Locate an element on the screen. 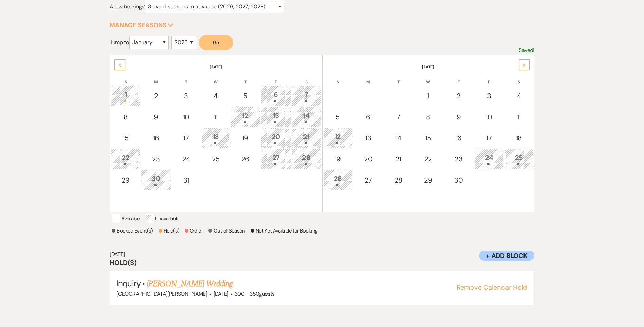  p: Other is located at coordinates (194, 231).